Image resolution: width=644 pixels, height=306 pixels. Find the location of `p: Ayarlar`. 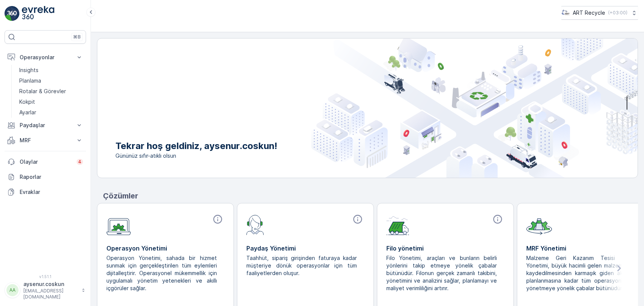

p: Ayarlar is located at coordinates (28, 112).